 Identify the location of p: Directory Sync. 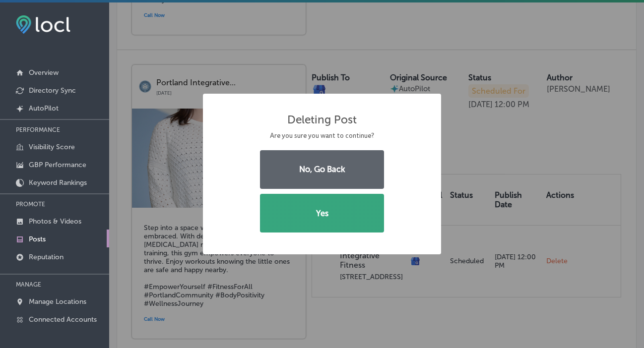
(52, 90).